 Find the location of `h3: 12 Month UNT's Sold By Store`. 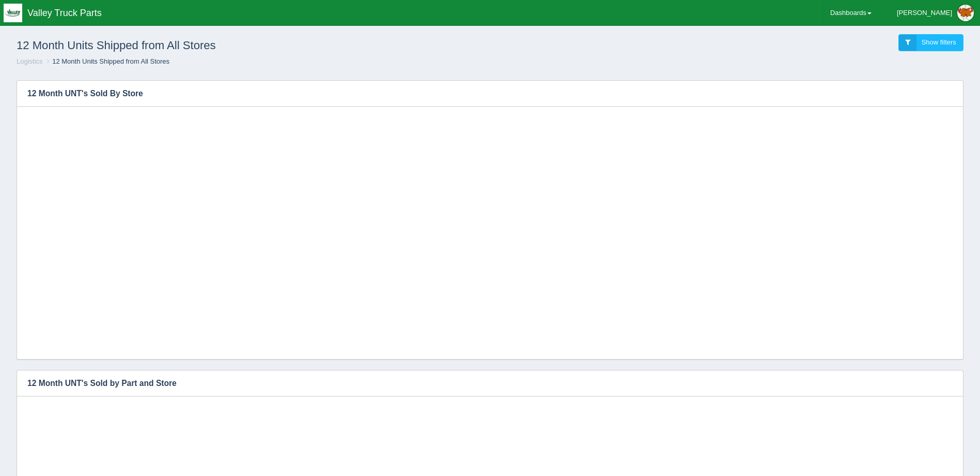

h3: 12 Month UNT's Sold By Store is located at coordinates (482, 93).